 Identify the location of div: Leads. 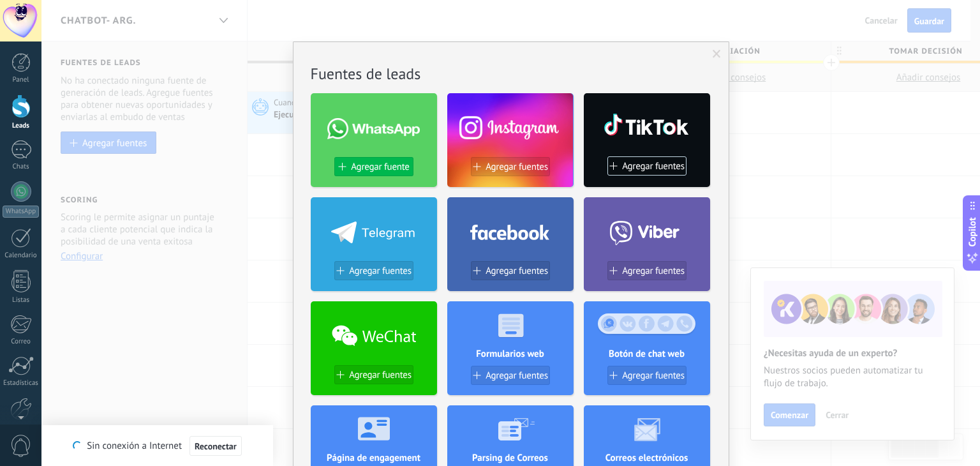
(21, 126).